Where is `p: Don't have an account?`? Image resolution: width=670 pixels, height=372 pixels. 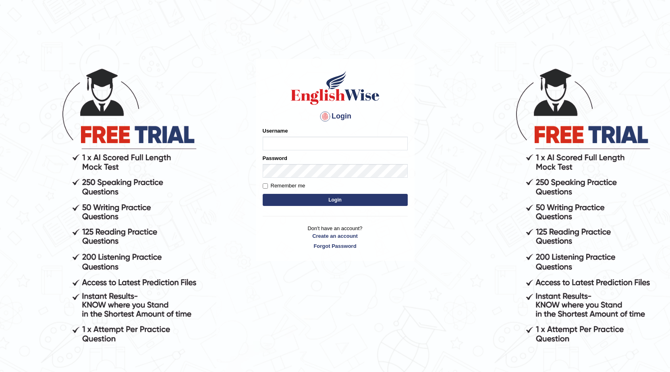
p: Don't have an account? is located at coordinates (335, 237).